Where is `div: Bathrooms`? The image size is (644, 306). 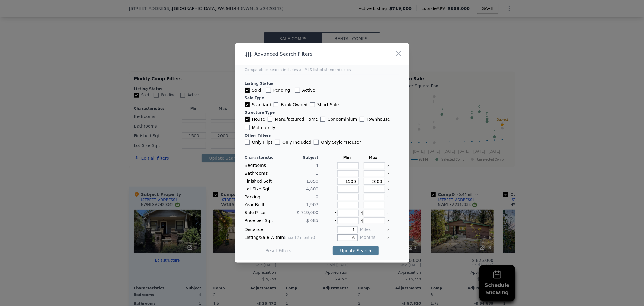 div: Bathrooms is located at coordinates (263, 173).